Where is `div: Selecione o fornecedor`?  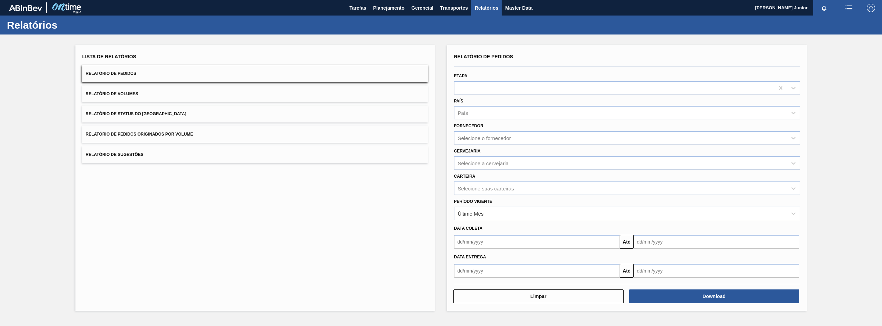 div: Selecione o fornecedor is located at coordinates (485, 138).